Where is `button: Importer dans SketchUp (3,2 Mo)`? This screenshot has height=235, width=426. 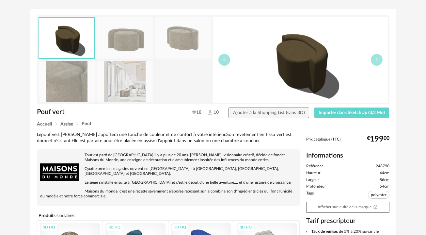 button: Importer dans SketchUp (3,2 Mo) is located at coordinates (352, 113).